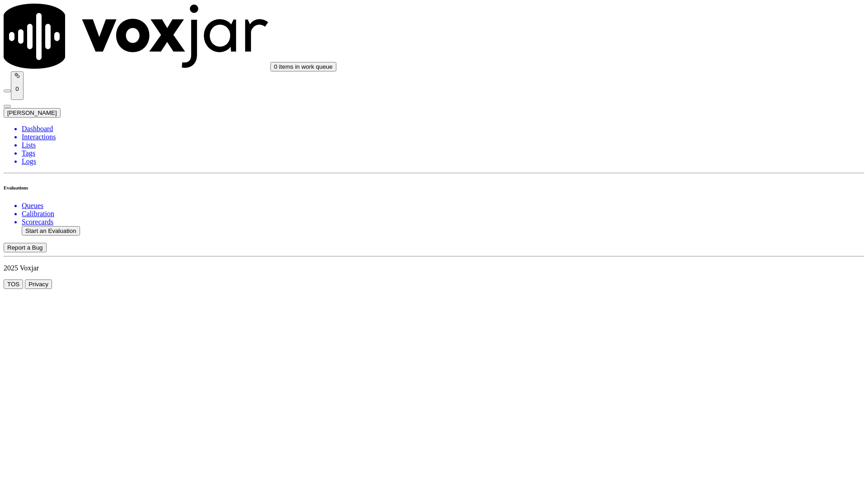 The image size is (868, 492). I want to click on a: Scorecards, so click(443, 222).